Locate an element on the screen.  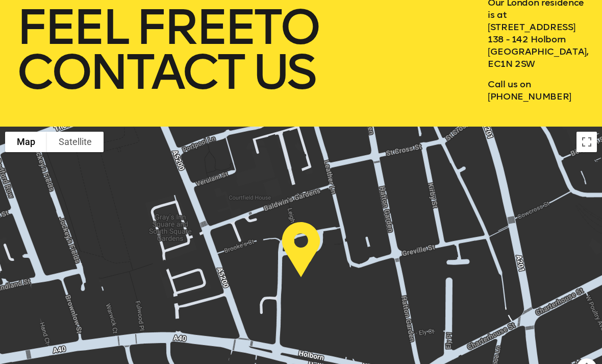
button: Toggle fullscreen view is located at coordinates (587, 142).